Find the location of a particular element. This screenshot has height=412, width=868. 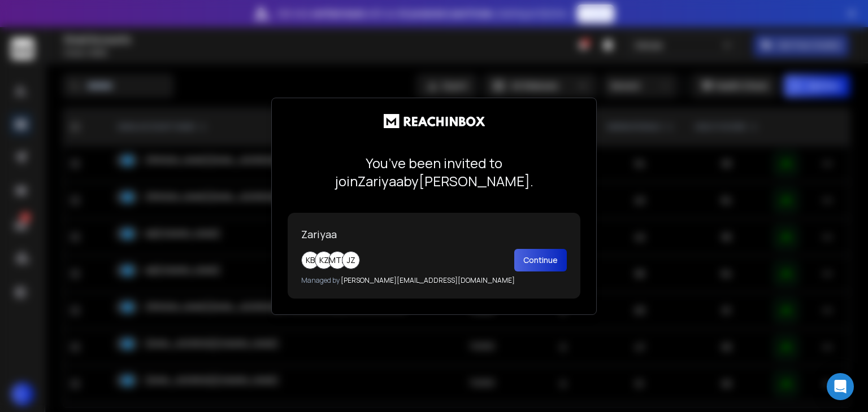

span: Managed by is located at coordinates (321, 280).